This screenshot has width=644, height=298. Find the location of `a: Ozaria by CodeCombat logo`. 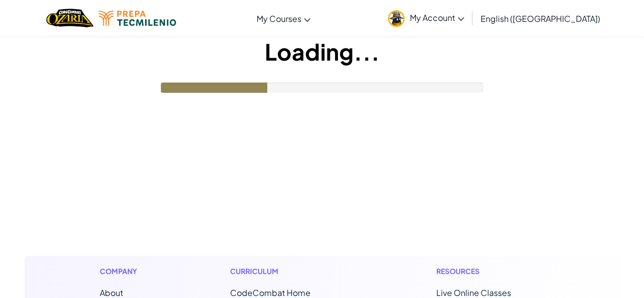

a: Ozaria by CodeCombat logo is located at coordinates (70, 18).